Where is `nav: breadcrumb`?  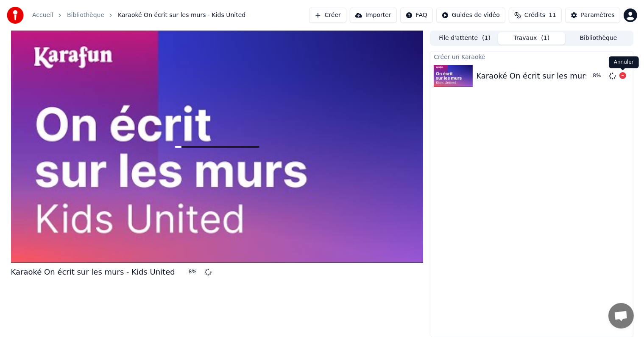 nav: breadcrumb is located at coordinates (139, 15).